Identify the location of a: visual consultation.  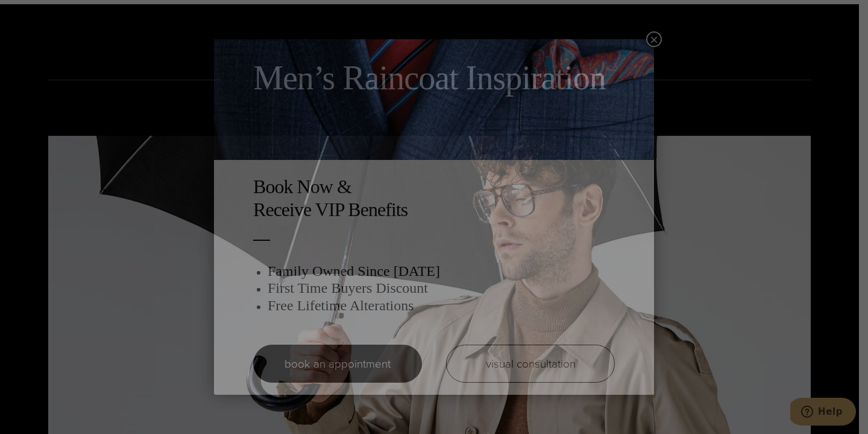
(531, 363).